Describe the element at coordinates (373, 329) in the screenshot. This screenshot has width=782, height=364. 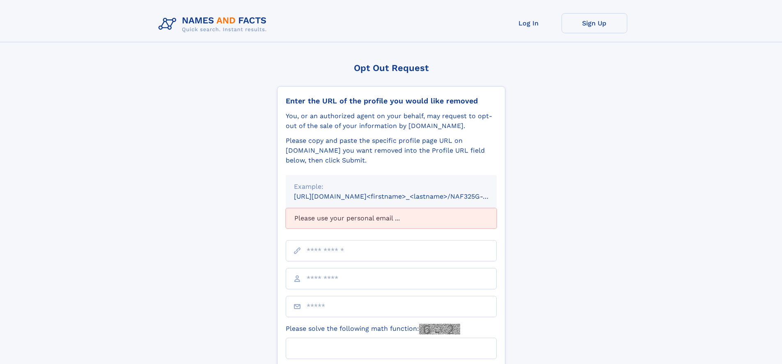
I see `label: Please solve the following math function:` at that location.